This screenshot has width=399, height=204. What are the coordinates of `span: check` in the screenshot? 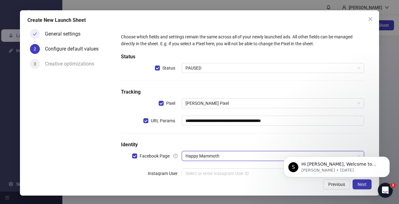 It's located at (35, 34).